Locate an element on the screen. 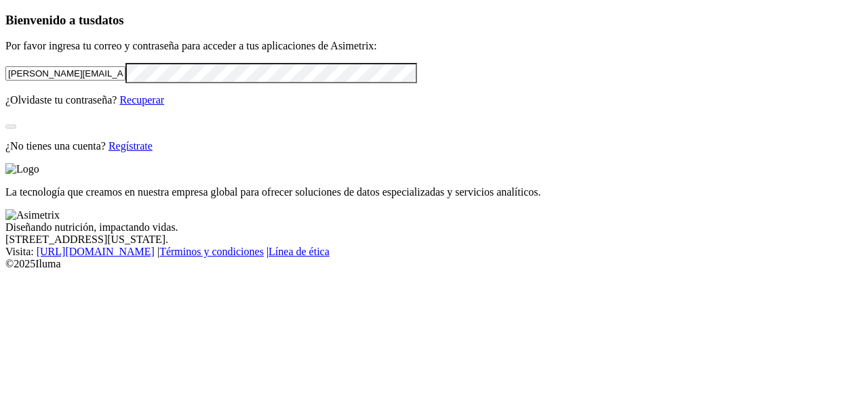 The height and width of the screenshot is (396, 868). a: Términos y condiciones is located at coordinates (211, 251).